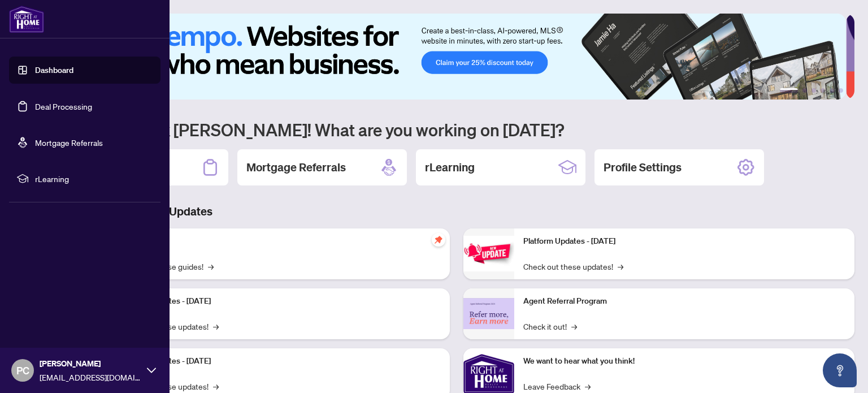  What do you see at coordinates (550, 326) in the screenshot?
I see `a: Check it out!→` at bounding box center [550, 326].